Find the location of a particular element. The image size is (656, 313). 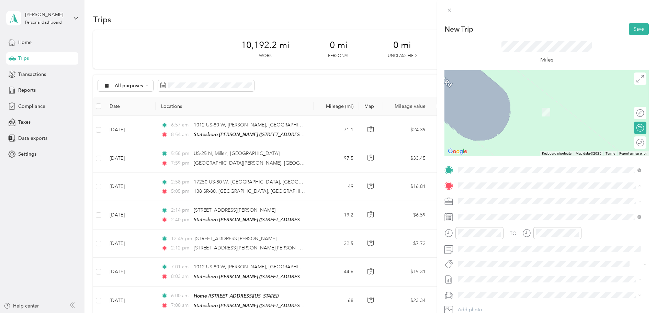

span: Map data ©2025 is located at coordinates (588, 153).